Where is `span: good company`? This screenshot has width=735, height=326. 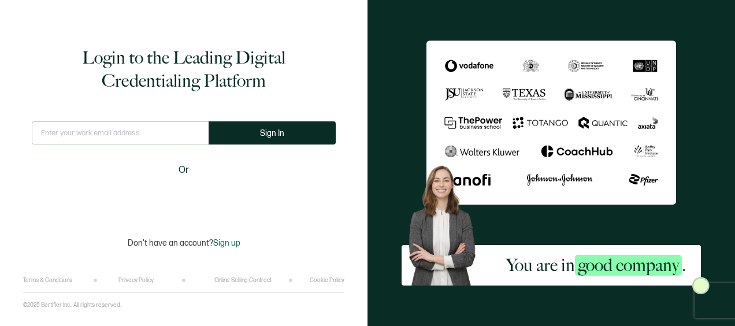 span: good company is located at coordinates (628, 265).